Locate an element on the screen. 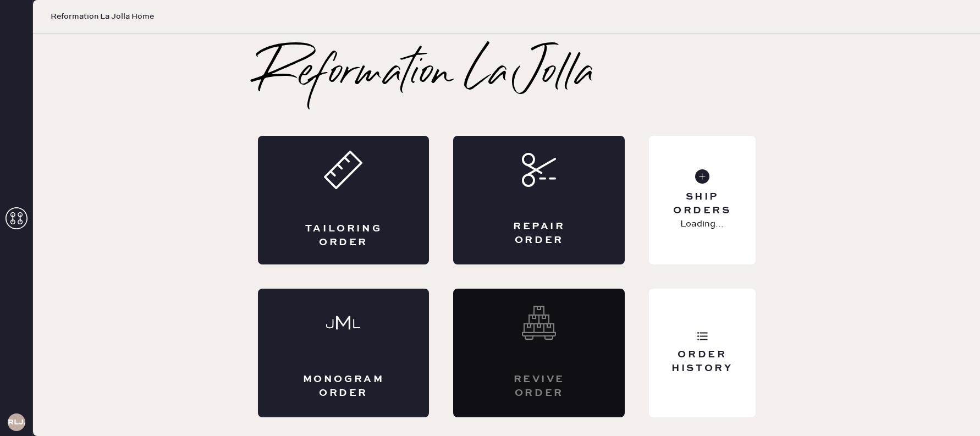 The height and width of the screenshot is (436, 980). div: Monogram Order is located at coordinates (344, 387).